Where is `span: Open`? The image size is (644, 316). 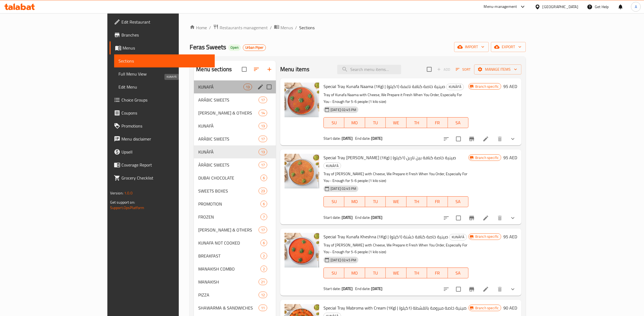 span: Open is located at coordinates (235, 47).